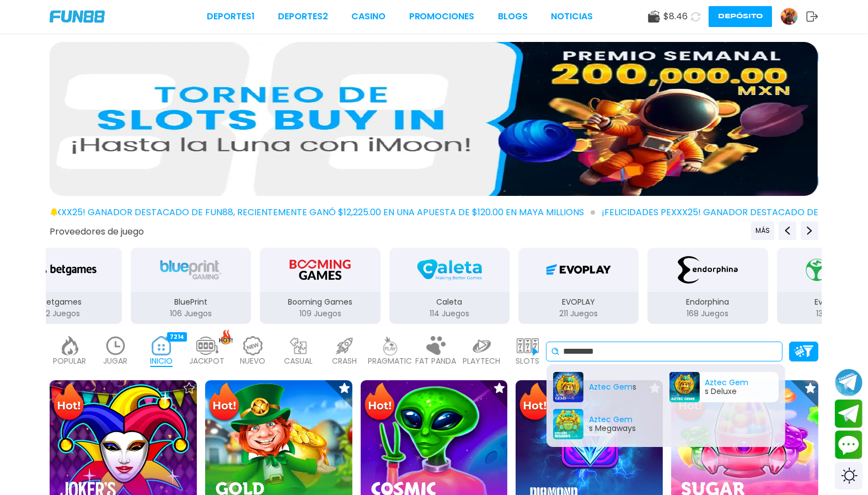  Describe the element at coordinates (810, 230) in the screenshot. I see `button: Next providers` at that location.